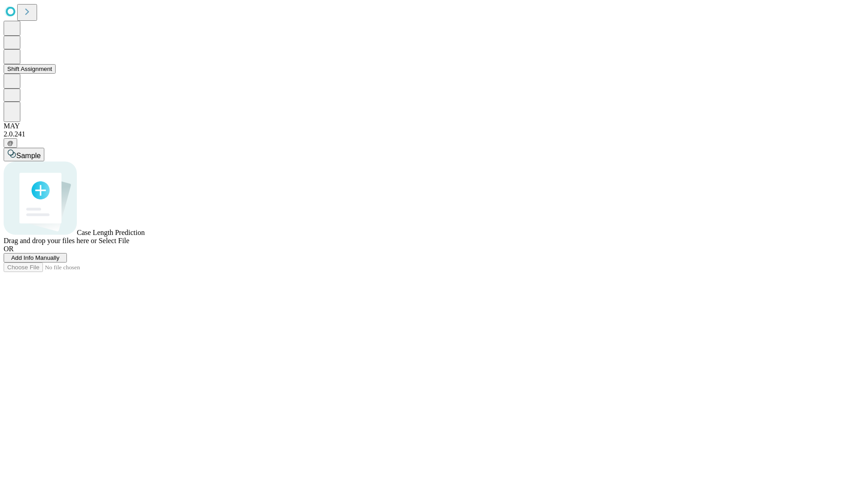  I want to click on div: MAY, so click(434, 126).